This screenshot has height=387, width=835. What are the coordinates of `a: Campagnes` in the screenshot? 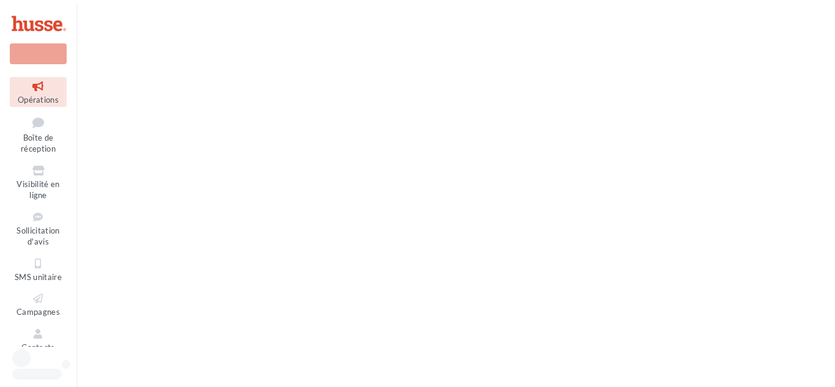 It's located at (38, 304).